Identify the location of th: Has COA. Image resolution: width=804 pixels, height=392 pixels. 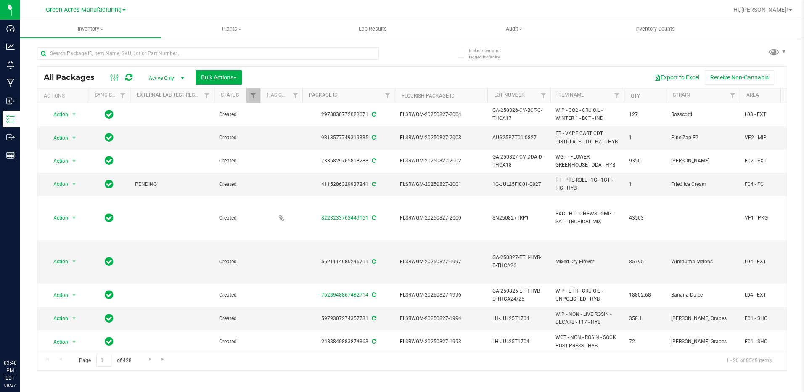
(281, 95).